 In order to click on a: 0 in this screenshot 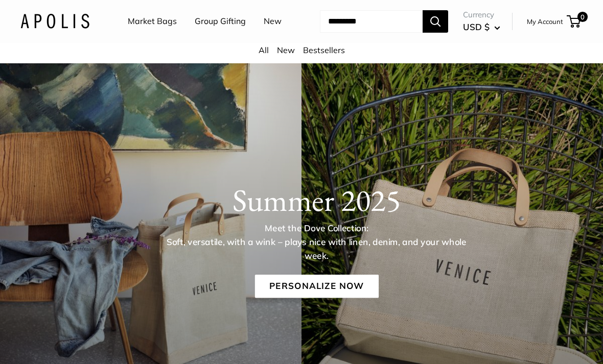, I will do `click(574, 22)`.